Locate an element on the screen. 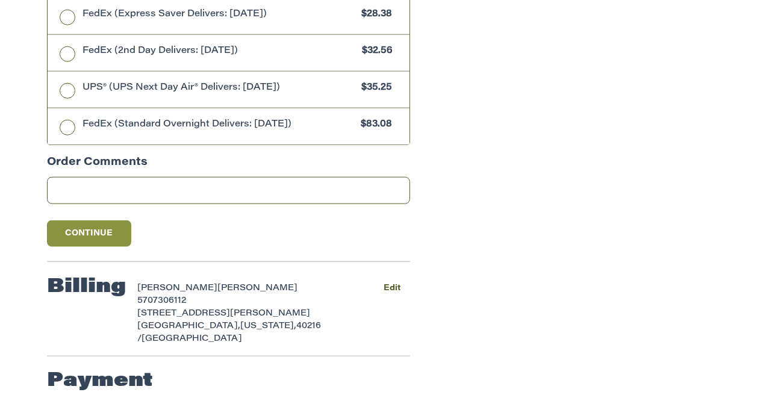 This screenshot has height=401, width=775. button: Continue is located at coordinates (89, 234).